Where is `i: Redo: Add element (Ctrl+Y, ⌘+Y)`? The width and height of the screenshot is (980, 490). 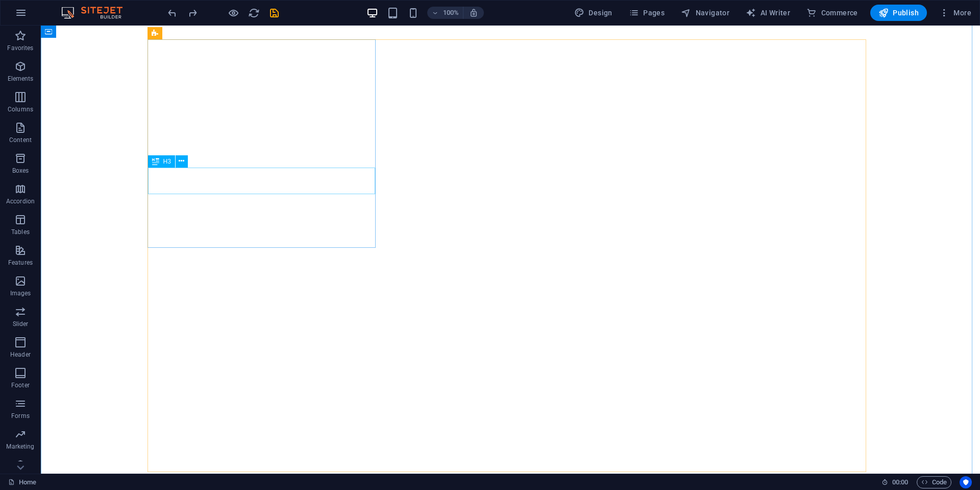 i: Redo: Add element (Ctrl+Y, ⌘+Y) is located at coordinates (193, 13).